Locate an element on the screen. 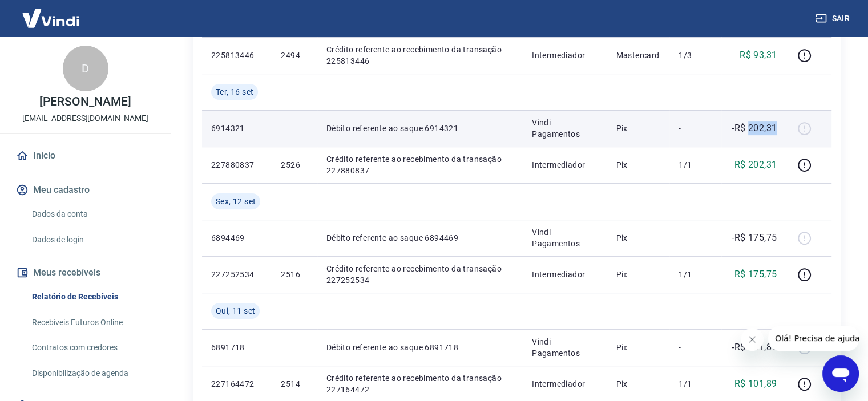 Image resolution: width=868 pixels, height=401 pixels. a: Contratos com credores is located at coordinates (92, 348).